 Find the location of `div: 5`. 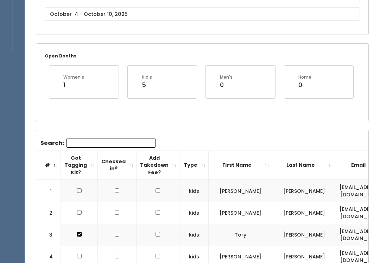

div: 5 is located at coordinates (147, 85).